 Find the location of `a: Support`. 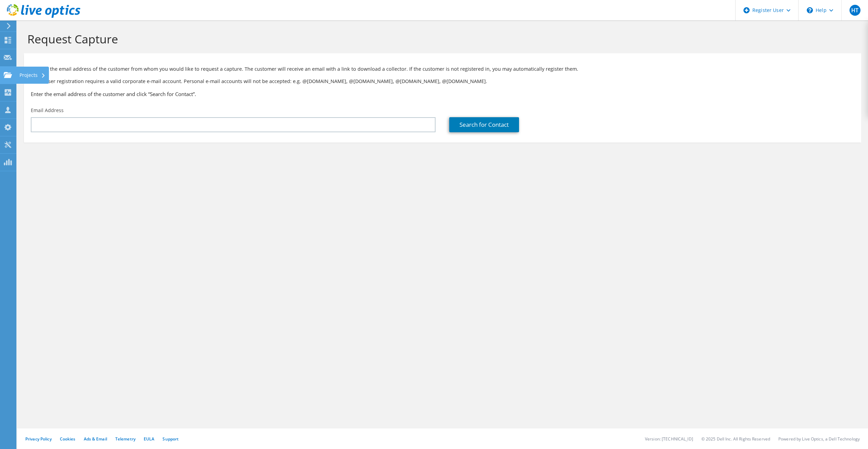

a: Support is located at coordinates (170, 439).